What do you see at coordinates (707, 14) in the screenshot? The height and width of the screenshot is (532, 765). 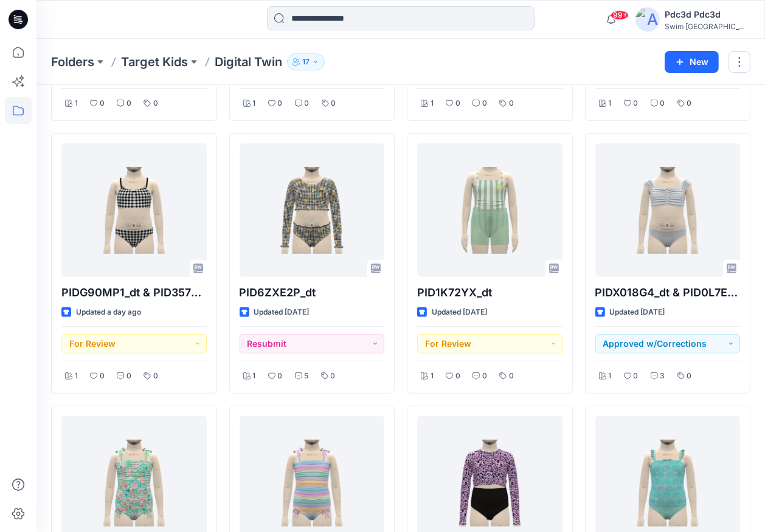 I see `div: Pdc3d Pdc3d` at bounding box center [707, 14].